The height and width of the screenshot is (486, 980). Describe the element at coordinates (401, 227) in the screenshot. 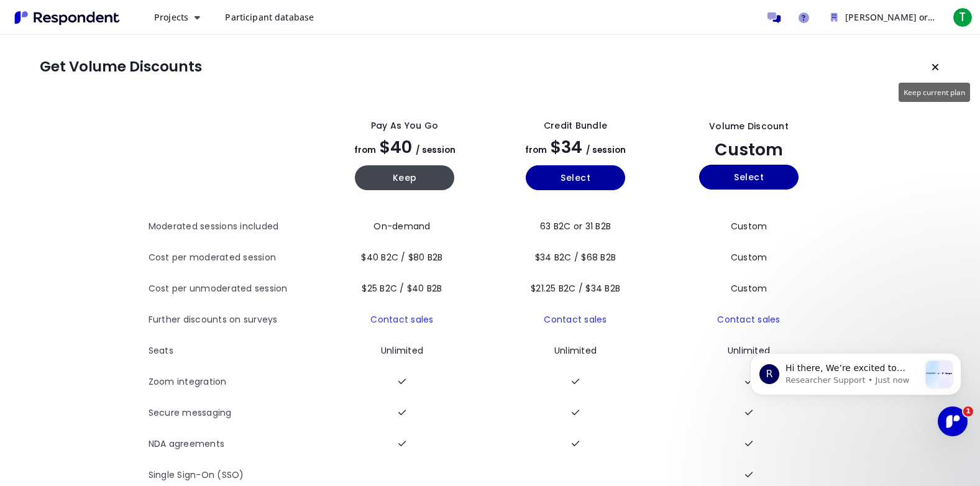

I see `span: On-demand` at that location.